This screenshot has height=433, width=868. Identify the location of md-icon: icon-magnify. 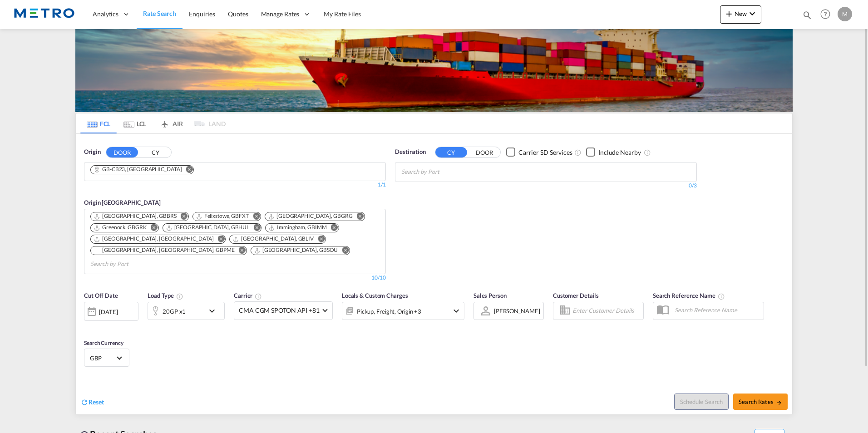
(807, 15).